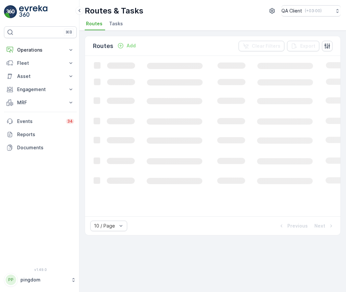 Image resolution: width=346 pixels, height=292 pixels. Describe the element at coordinates (40, 121) in the screenshot. I see `a: Events34` at that location.